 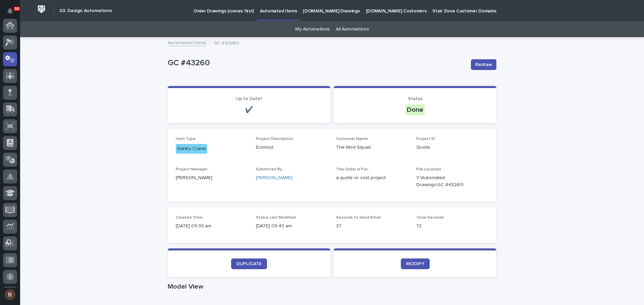 I want to click on img: Workspace Logo, so click(x=41, y=9).